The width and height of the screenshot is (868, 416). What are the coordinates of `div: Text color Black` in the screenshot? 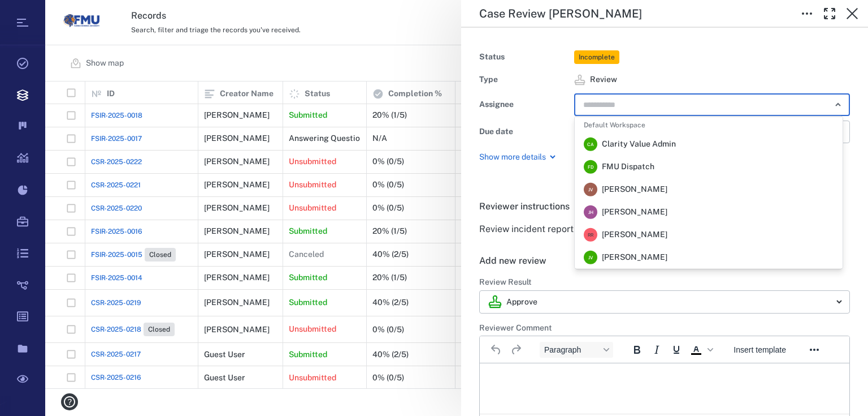 It's located at (701, 349).